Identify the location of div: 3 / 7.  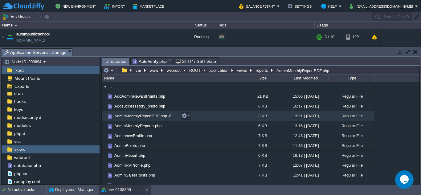
(328, 54).